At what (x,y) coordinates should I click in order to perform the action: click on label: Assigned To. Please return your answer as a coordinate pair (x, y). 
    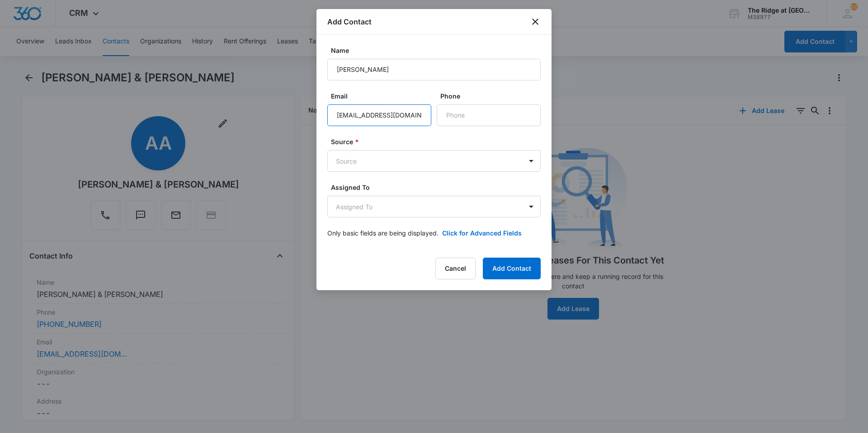
    Looking at the image, I should click on (438, 187).